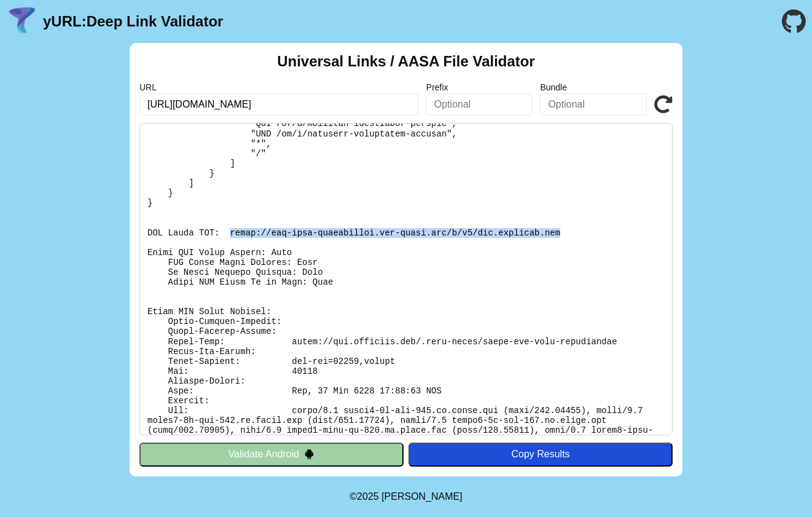  I want to click on a: Michael Ibragimchayev's Personal Site, so click(422, 496).